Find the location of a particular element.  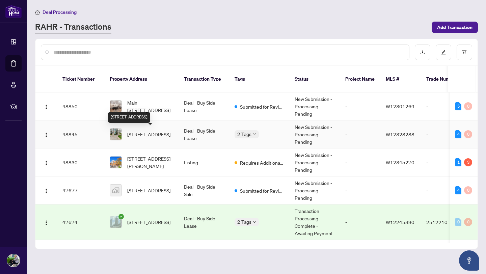

td: Transaction Processing Complete - Awaiting Payment is located at coordinates (315, 222).